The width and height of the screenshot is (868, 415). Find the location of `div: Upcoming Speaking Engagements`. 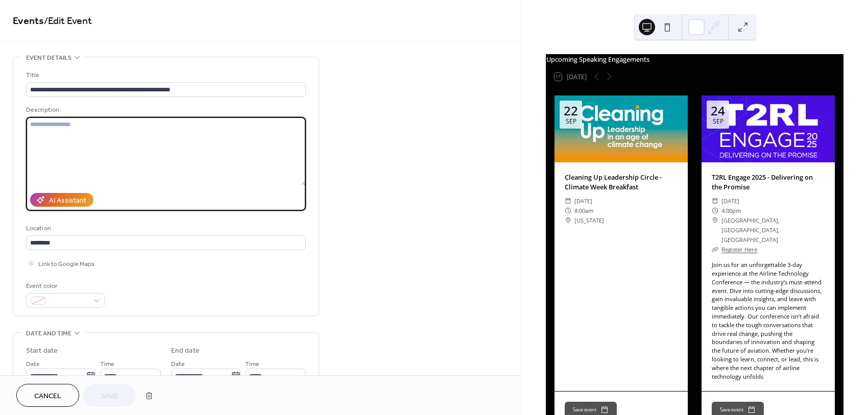

div: Upcoming Speaking Engagements is located at coordinates (694, 60).